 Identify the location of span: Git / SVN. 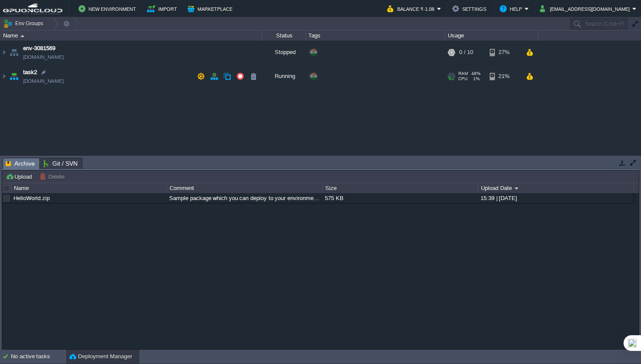
(60, 163).